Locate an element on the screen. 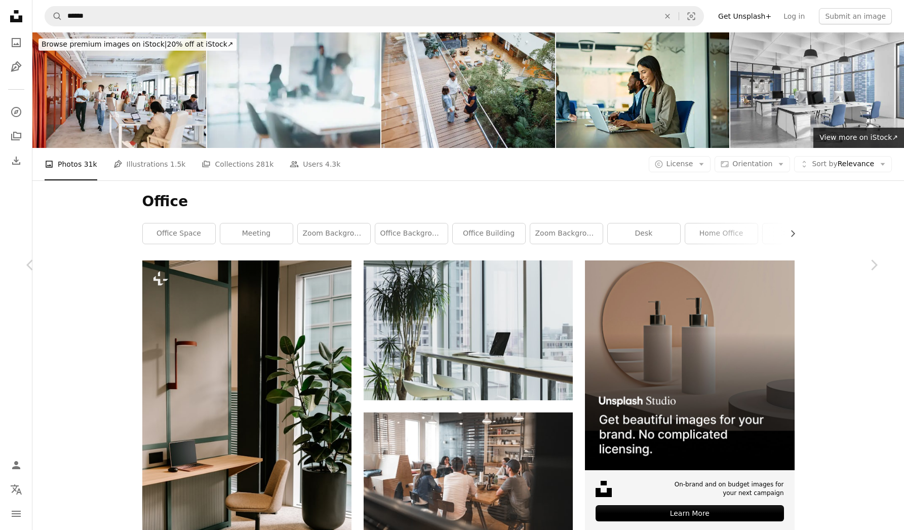 This screenshot has width=904, height=530. button: Submit an image is located at coordinates (855, 16).